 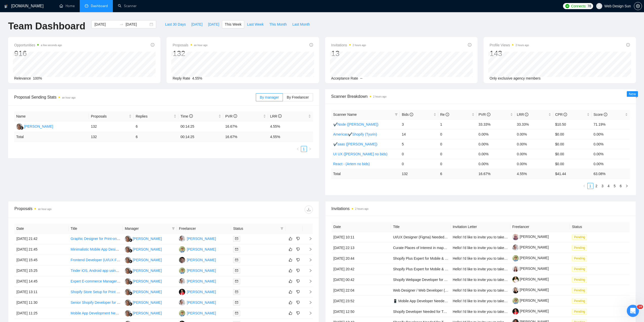 What do you see at coordinates (269, 97) in the screenshot?
I see `span: By manager` at bounding box center [269, 97].